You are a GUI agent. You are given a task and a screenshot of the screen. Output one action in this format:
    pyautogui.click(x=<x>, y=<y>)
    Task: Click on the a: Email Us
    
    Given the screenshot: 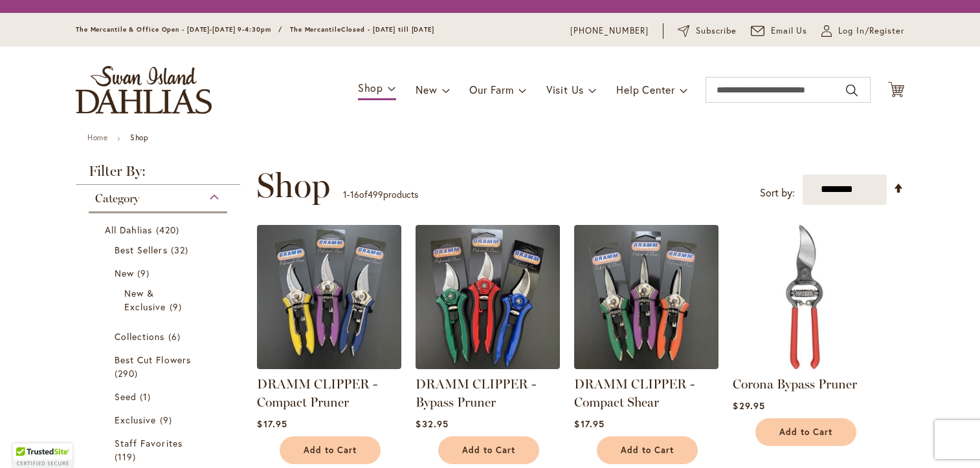 What is the action you would take?
    pyautogui.click(x=779, y=31)
    